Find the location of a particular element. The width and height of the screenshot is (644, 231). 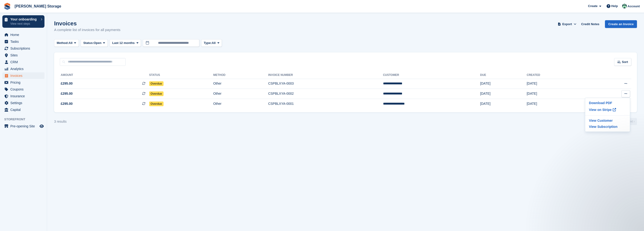

p: View on Stripe is located at coordinates (607, 110).